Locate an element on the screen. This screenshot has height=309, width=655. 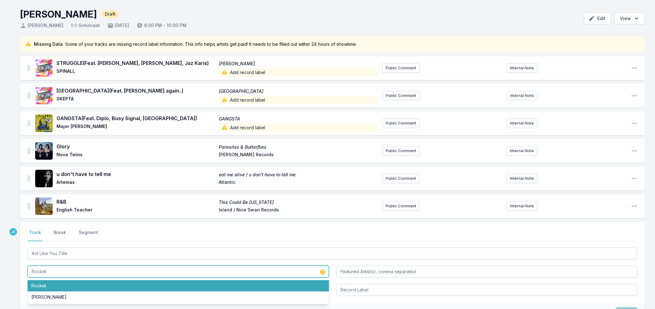
input: Artist is located at coordinates (178, 272).